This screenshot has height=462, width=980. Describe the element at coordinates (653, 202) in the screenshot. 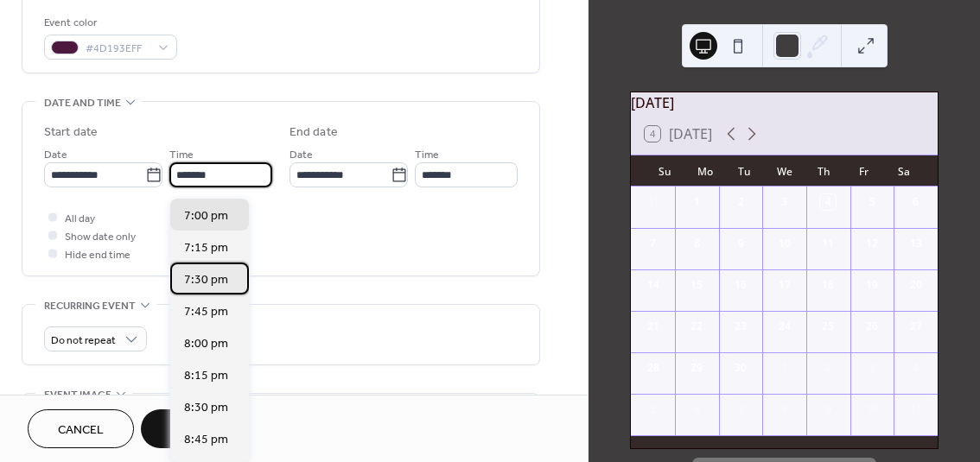

I see `div: 31` at that location.